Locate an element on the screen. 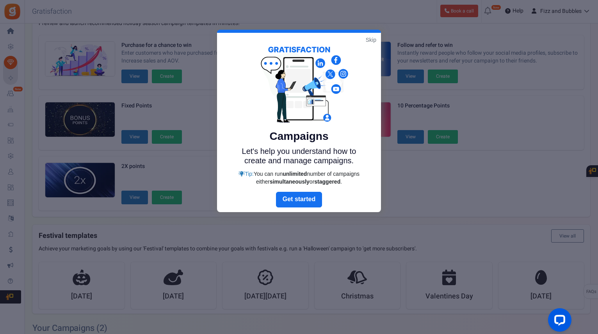  strong: staggered is located at coordinates (327, 182).